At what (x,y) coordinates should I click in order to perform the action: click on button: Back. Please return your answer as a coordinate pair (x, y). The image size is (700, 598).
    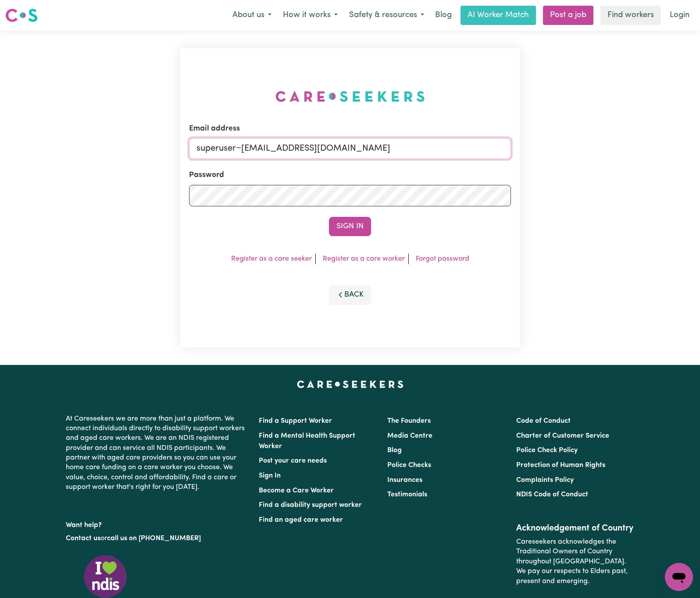
    Looking at the image, I should click on (350, 295).